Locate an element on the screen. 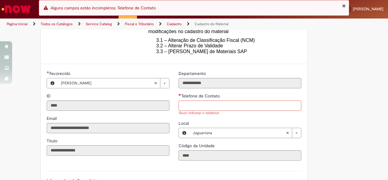 The height and width of the screenshot is (180, 388). a: Página inicial is located at coordinates (17, 24).